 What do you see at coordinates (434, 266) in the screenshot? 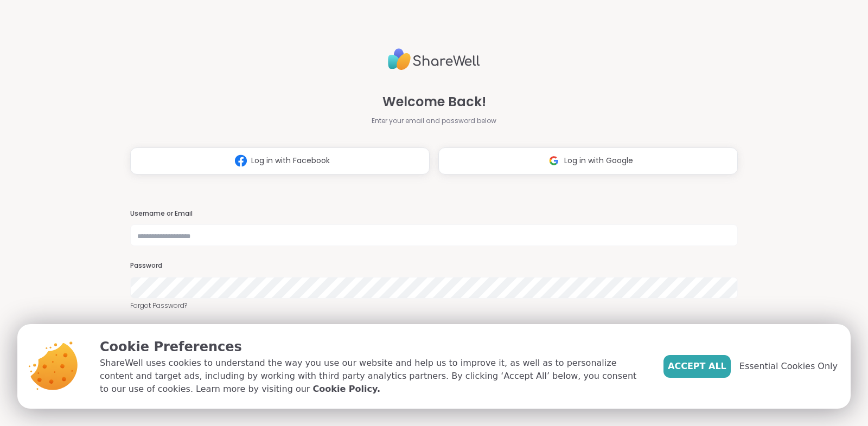
I see `h3: Password` at bounding box center [434, 266].